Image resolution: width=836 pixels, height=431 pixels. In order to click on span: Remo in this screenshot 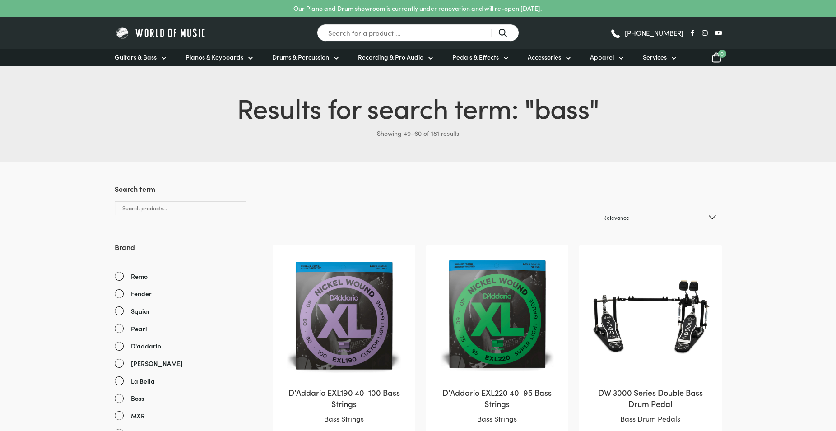, I will do `click(139, 276)`.